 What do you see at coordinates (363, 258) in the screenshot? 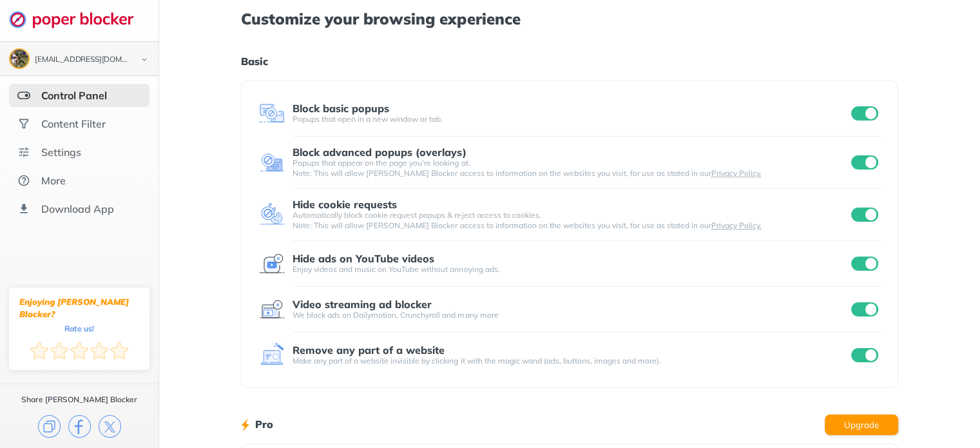
I see `div: Hide ads on YouTube videos` at bounding box center [363, 258].